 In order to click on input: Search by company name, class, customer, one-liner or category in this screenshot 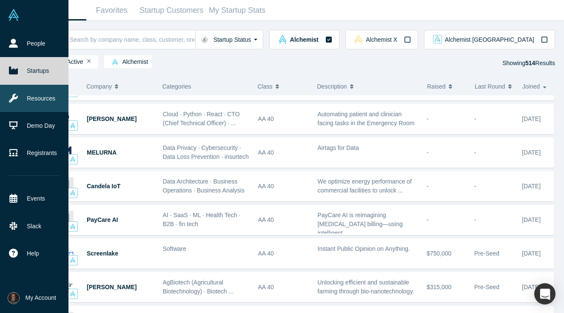, I will do `click(132, 39)`.